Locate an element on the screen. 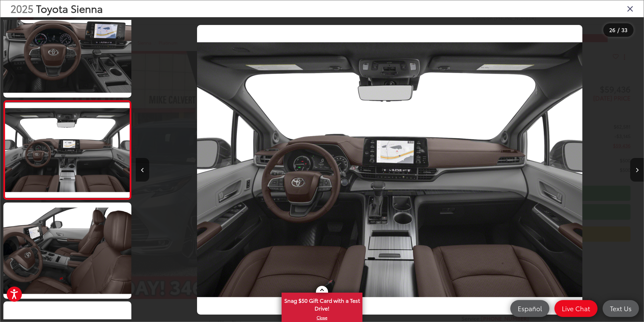  div: 2025 Toyota Sienna Platinum 25 is located at coordinates (390, 169).